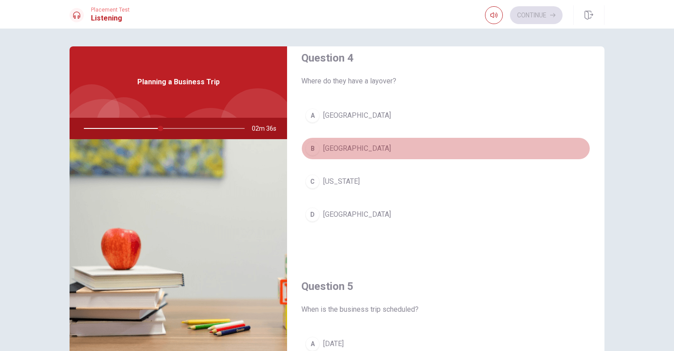 Image resolution: width=674 pixels, height=351 pixels. Describe the element at coordinates (267, 128) in the screenshot. I see `span: 02m 36s` at that location.